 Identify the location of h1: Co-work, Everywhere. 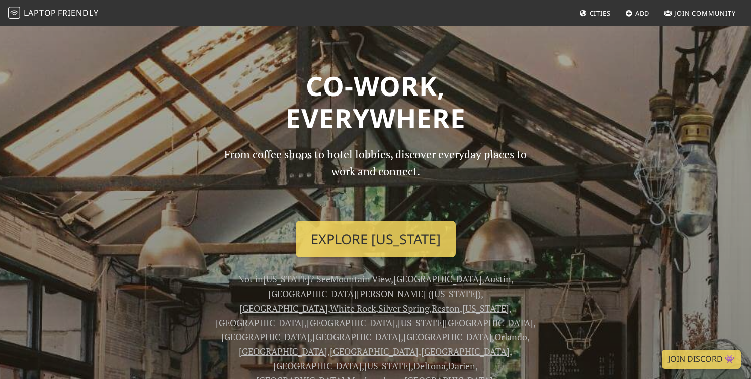
(376, 102).